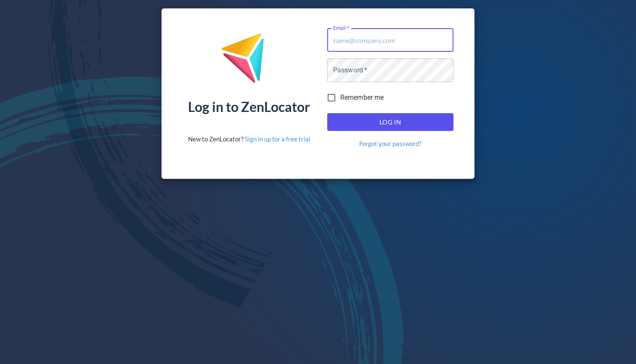 Image resolution: width=636 pixels, height=364 pixels. What do you see at coordinates (391, 143) in the screenshot?
I see `a: Forgot your password?` at bounding box center [391, 143].